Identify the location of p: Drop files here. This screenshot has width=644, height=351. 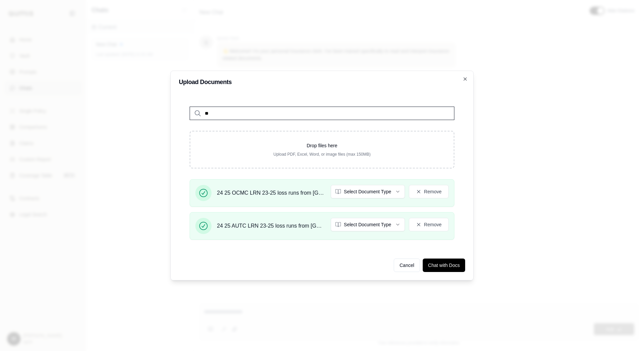
(322, 146).